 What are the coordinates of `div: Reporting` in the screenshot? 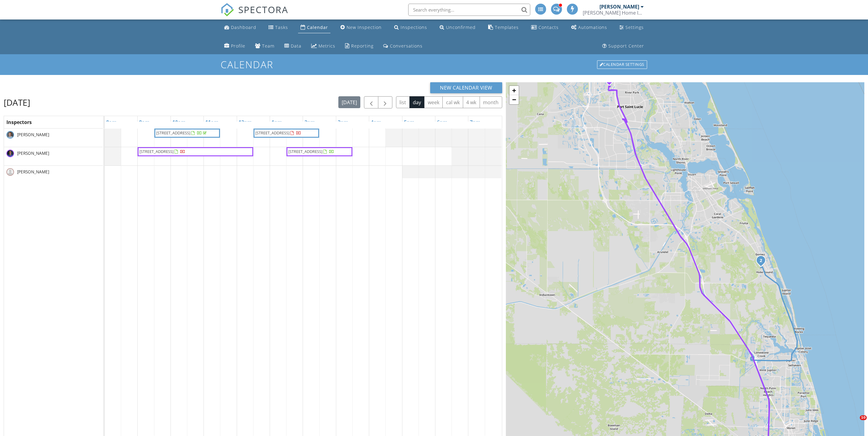 It's located at (362, 46).